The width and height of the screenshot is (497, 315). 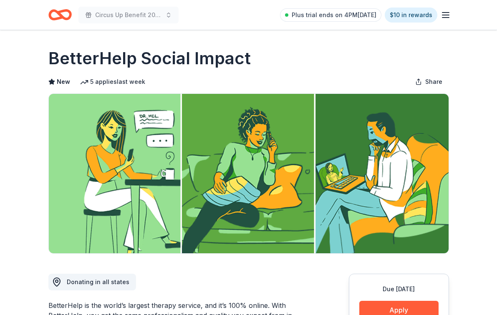 I want to click on a: Home, so click(x=60, y=15).